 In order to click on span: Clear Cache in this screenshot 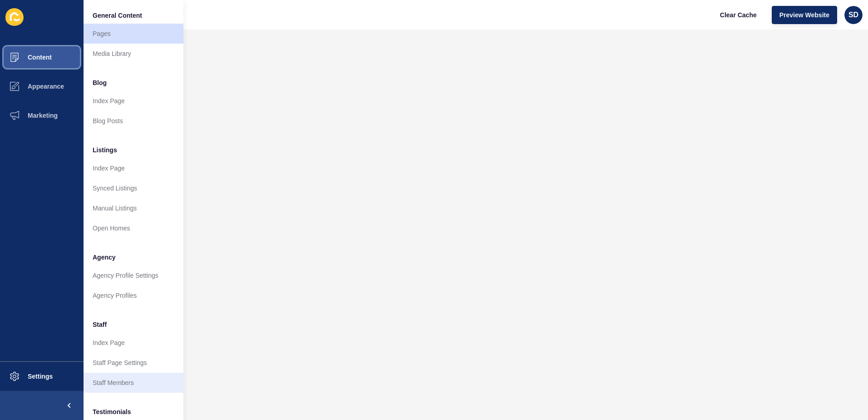, I will do `click(738, 15)`.